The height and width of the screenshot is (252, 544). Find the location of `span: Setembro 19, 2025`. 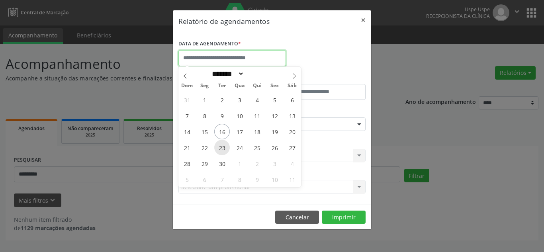

span: Setembro 19, 2025 is located at coordinates (275, 132).